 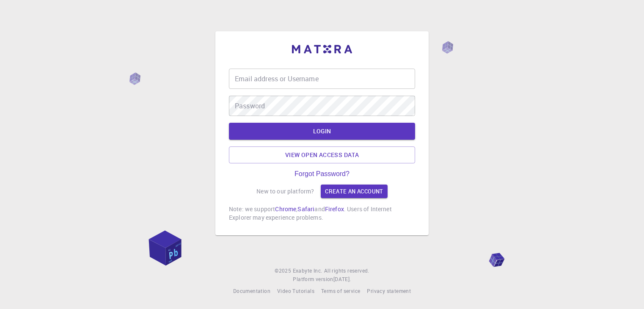 What do you see at coordinates (322, 174) in the screenshot?
I see `a: Forgot Password?` at bounding box center [322, 174].